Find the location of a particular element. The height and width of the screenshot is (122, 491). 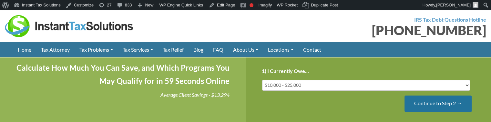

a: Tax Problems is located at coordinates (96, 49).